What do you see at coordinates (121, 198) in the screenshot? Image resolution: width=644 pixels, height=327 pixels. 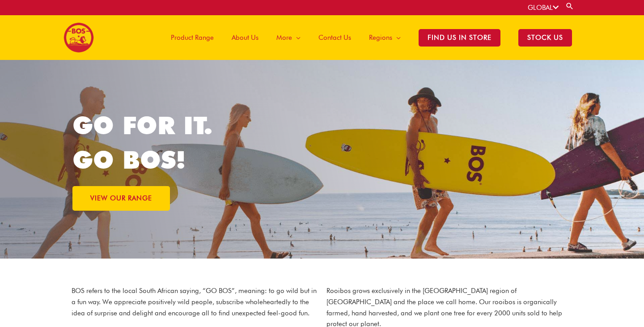 I see `span: VIEW OUR RANGE` at bounding box center [121, 198].